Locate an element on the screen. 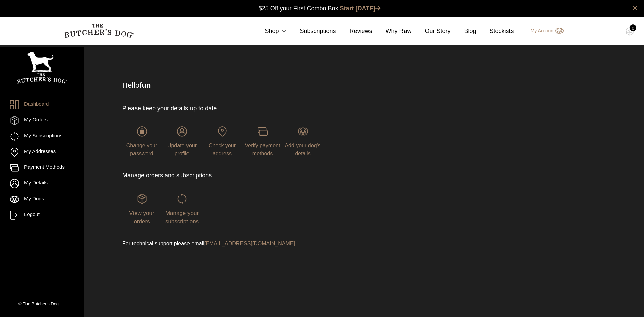 The image size is (644, 317). a: Shop is located at coordinates (269, 31).